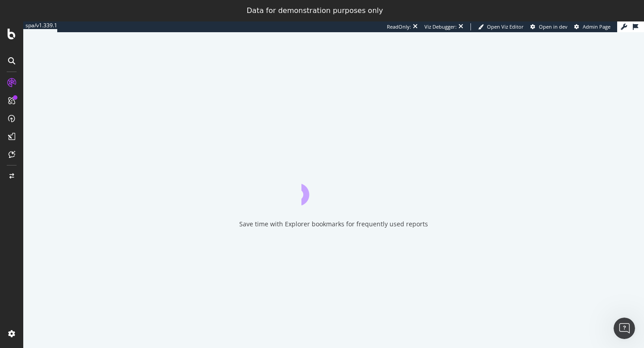  What do you see at coordinates (441, 27) in the screenshot?
I see `div: Viz Debugger:` at bounding box center [441, 27].